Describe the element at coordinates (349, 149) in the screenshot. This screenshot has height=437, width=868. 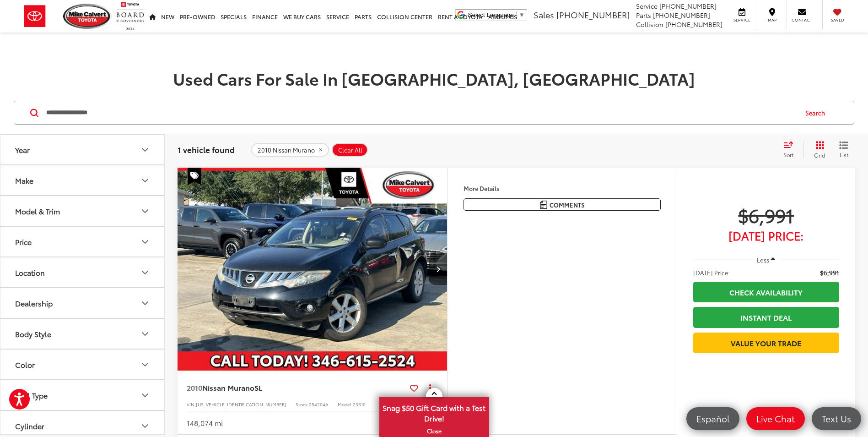
I see `button: Clear All` at that location.